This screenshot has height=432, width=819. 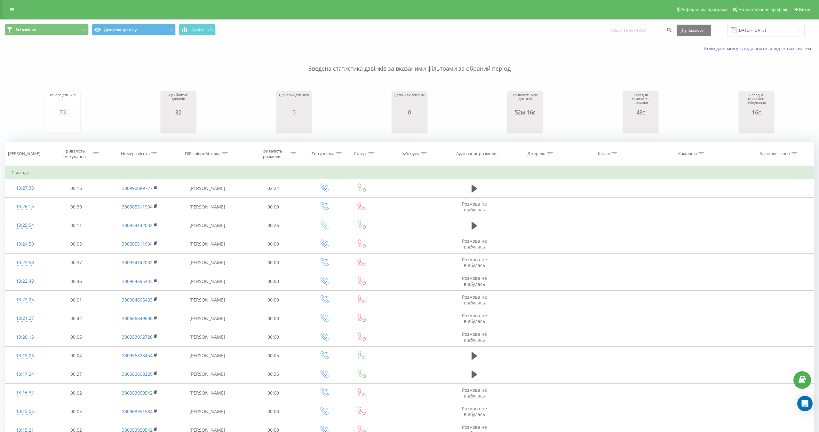 I want to click on span: Реферальна програма, so click(x=704, y=10).